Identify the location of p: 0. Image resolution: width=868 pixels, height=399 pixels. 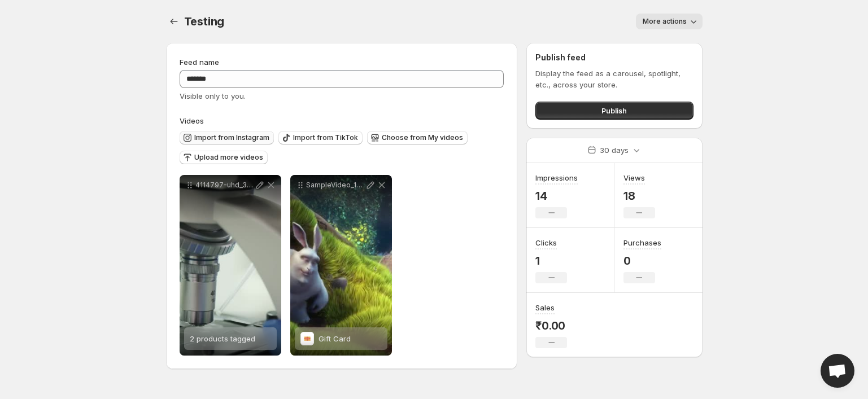
(642, 261).